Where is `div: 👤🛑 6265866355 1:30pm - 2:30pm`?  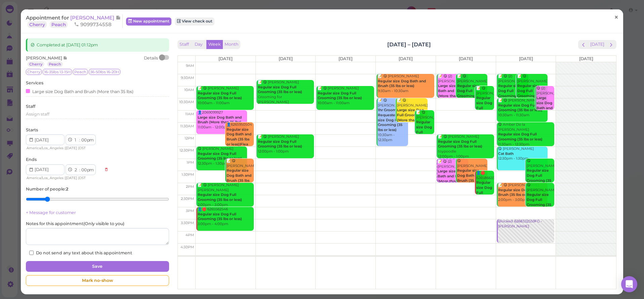
div: 👤🛑 6265866355 1:30pm - 2:30pm is located at coordinates (485, 195).